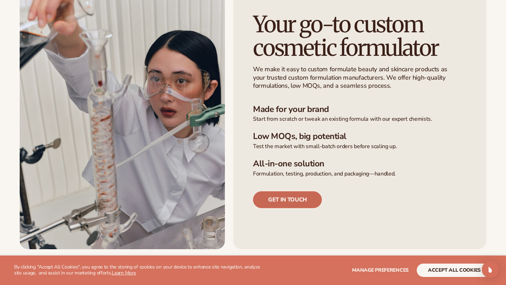  What do you see at coordinates (124, 273) in the screenshot?
I see `a: Learn More` at bounding box center [124, 273].